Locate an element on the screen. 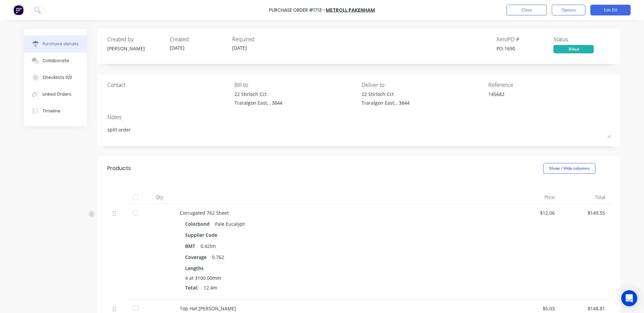 The image size is (644, 313). a: METROLL PAKENHAM is located at coordinates (350, 10).